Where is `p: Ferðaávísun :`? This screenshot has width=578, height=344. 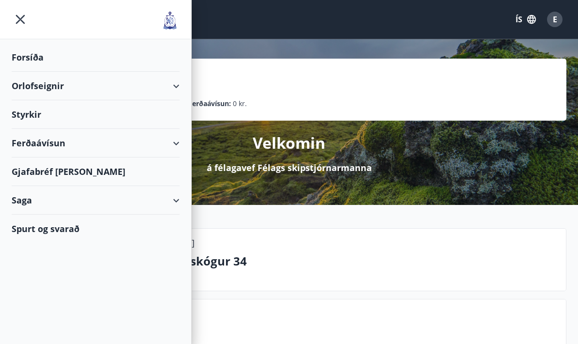
p: Ferðaávísun : is located at coordinates (210, 104).